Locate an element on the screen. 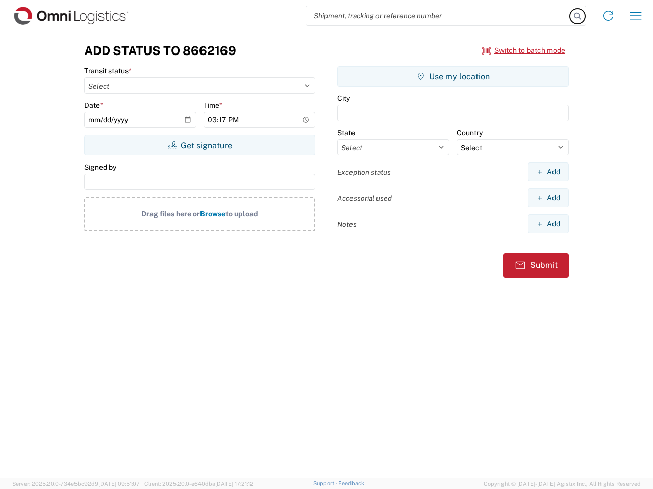 This screenshot has width=653, height=489. button: Use my location is located at coordinates (453, 76).